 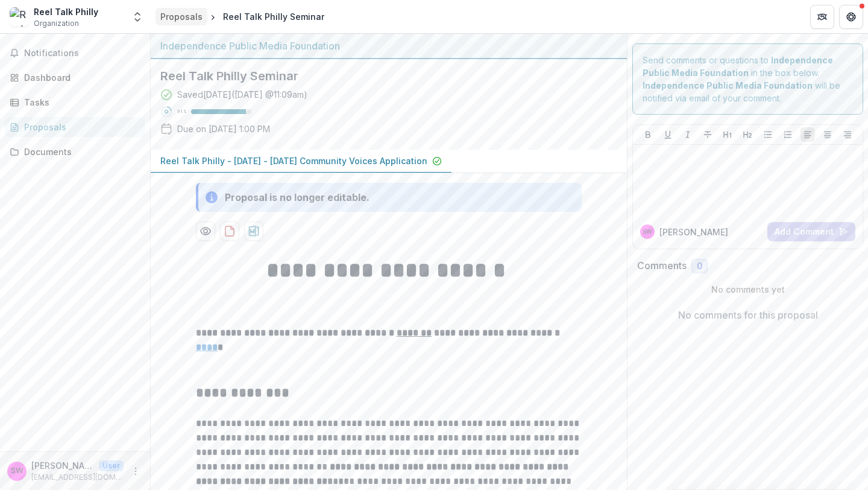 I want to click on button: Align Center, so click(x=828, y=135).